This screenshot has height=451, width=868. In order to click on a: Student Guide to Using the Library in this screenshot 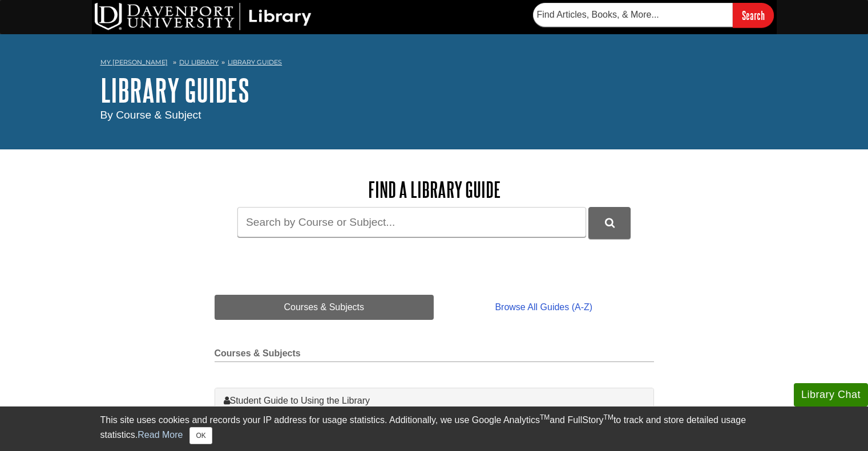, I will do `click(434, 401)`.